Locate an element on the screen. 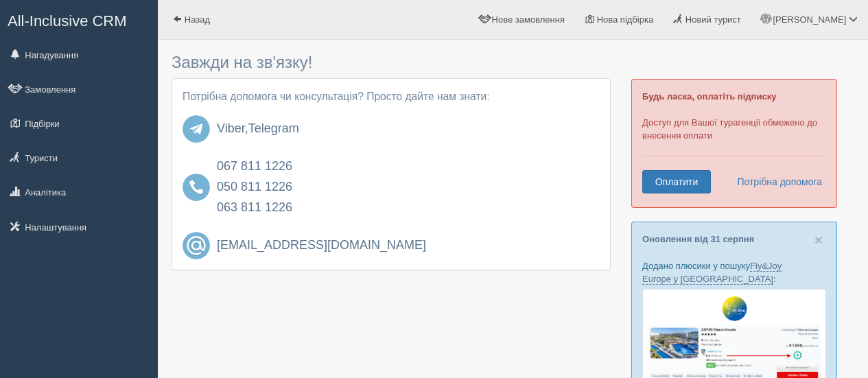  a: Оновлення від 31 серпня is located at coordinates (698, 238).